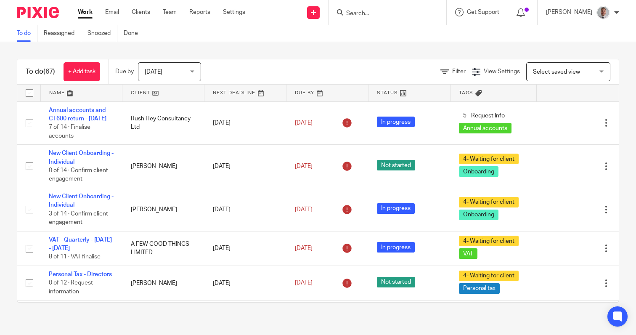  Describe the element at coordinates (163, 248) in the screenshot. I see `td: A FEW GOOD THINGS LIMITED` at that location.